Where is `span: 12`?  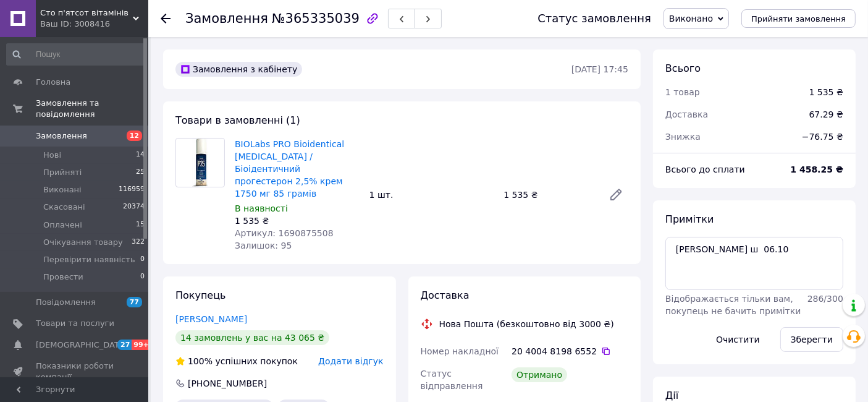
span: 12 is located at coordinates (134, 136).